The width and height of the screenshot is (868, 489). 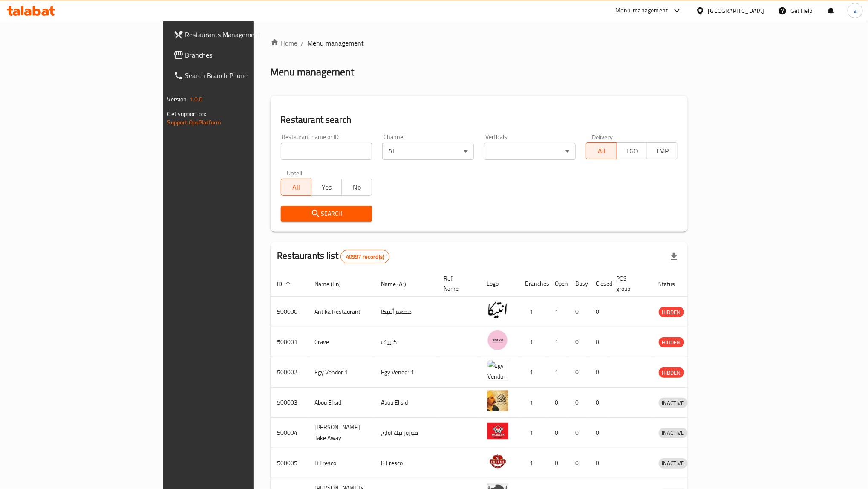 I want to click on a: Restaurants Management, so click(x=237, y=35).